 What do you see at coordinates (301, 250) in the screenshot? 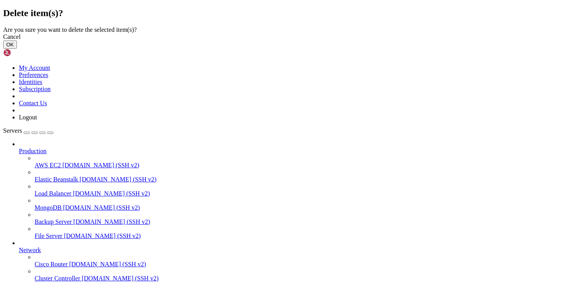
I see `a: Network` at bounding box center [301, 250].